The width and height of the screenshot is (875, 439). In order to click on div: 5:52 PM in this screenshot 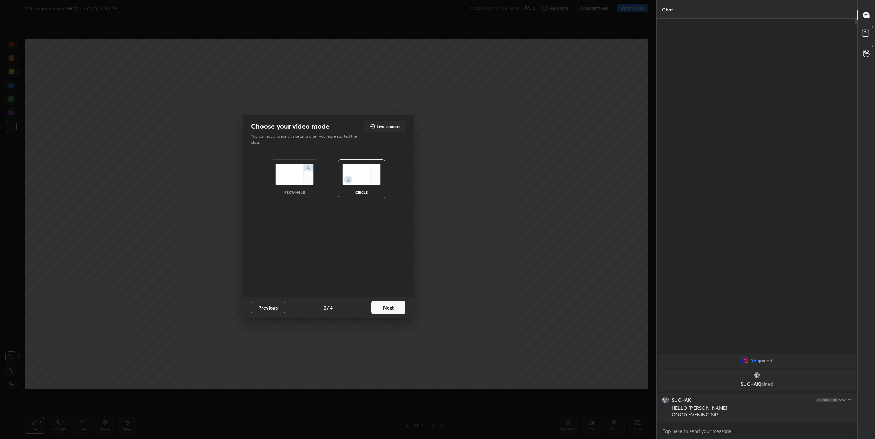, I will do `click(845, 400)`.